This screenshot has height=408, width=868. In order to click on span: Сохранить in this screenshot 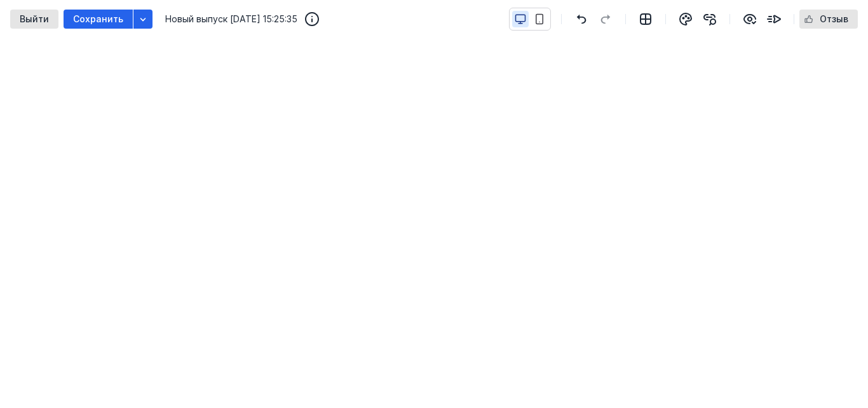, I will do `click(97, 19)`.